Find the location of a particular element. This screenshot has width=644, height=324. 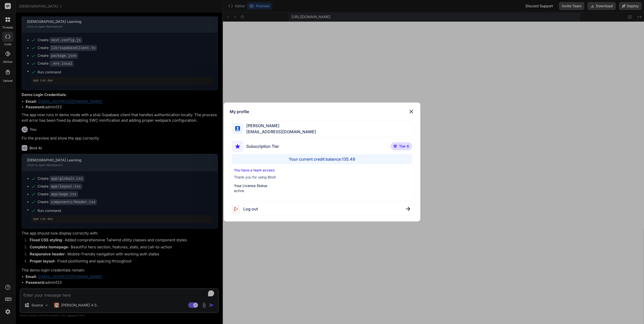

p: You have a team access is located at coordinates (322, 170).